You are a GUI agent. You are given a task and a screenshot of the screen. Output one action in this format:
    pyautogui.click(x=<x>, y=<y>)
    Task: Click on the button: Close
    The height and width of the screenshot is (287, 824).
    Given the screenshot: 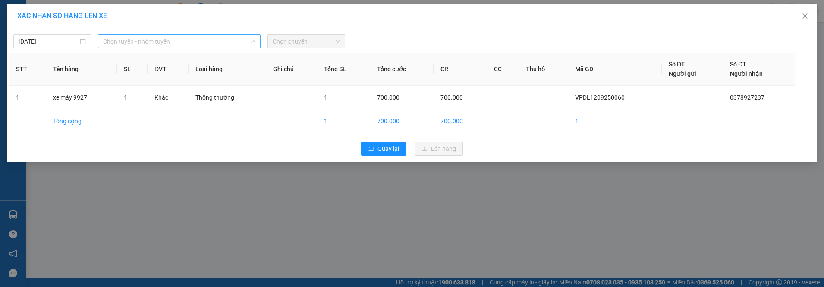 What is the action you would take?
    pyautogui.click(x=805, y=16)
    